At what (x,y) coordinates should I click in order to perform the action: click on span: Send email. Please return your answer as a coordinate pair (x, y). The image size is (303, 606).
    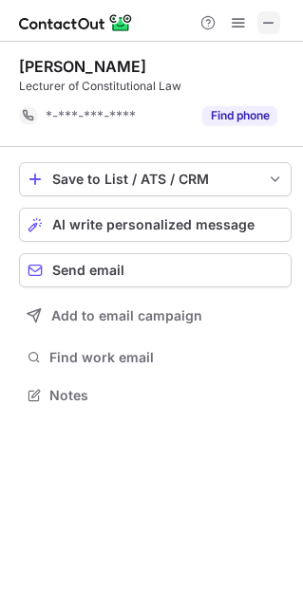
    Looking at the image, I should click on (88, 270).